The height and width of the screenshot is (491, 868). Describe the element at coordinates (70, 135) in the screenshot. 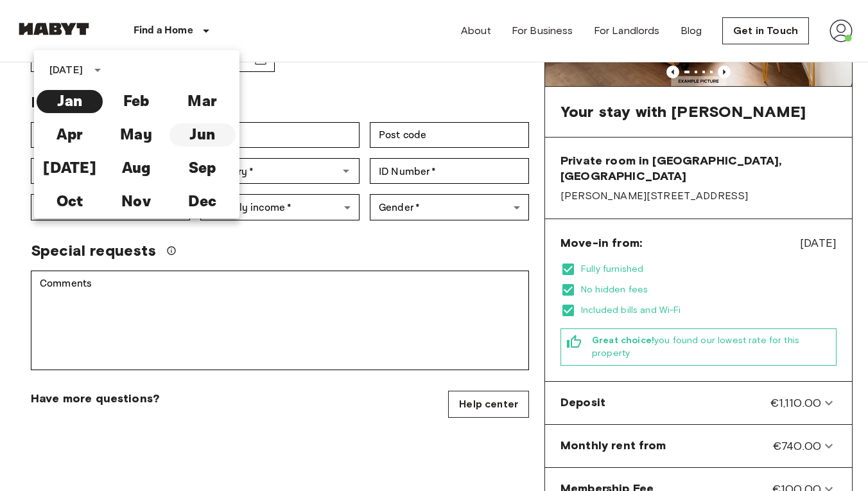

I see `button: Apr` at that location.